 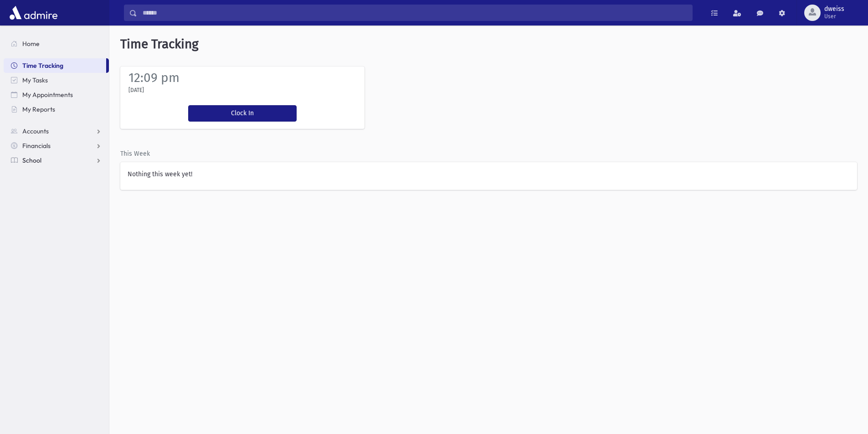 I want to click on span: Home, so click(x=31, y=44).